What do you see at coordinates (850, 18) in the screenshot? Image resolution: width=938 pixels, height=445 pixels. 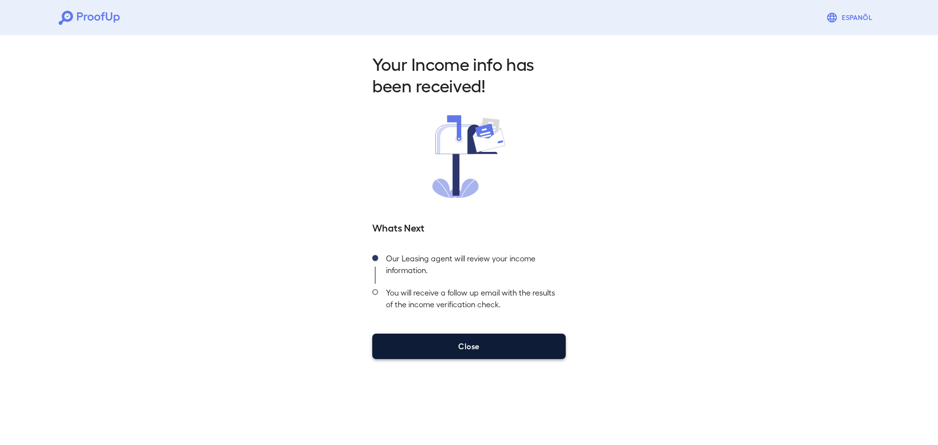 I see `button: Espanõl` at bounding box center [850, 18].